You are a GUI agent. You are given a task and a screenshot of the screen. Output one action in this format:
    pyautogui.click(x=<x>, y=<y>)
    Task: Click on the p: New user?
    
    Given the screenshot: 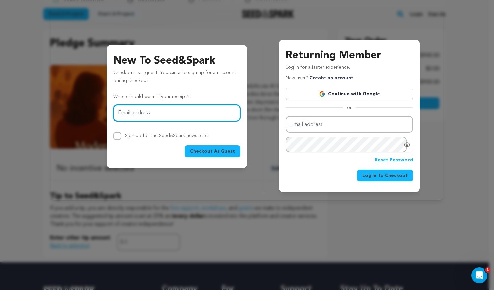 What is the action you would take?
    pyautogui.click(x=320, y=78)
    